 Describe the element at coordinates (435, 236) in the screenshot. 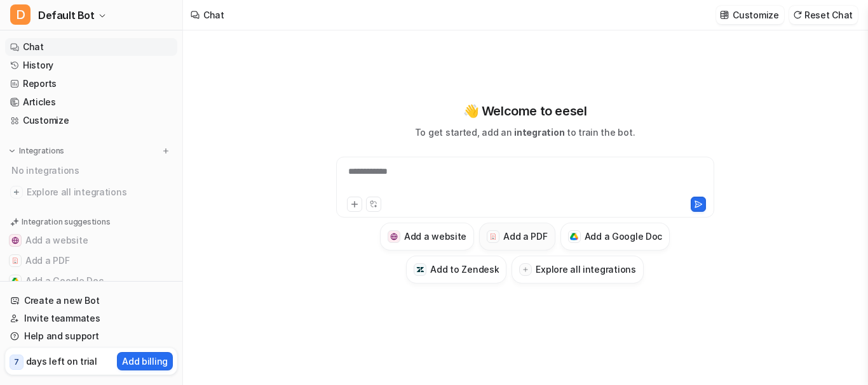

I see `h3: Add a website` at that location.